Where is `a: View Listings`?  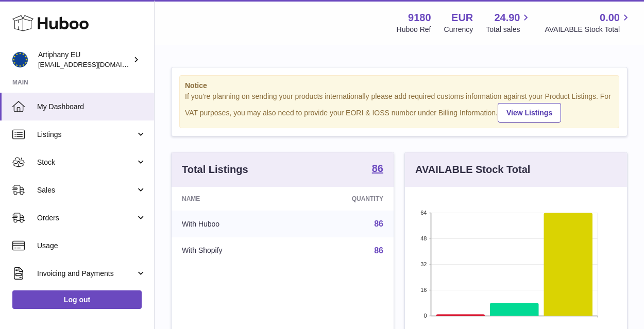 a: View Listings is located at coordinates (529, 113).